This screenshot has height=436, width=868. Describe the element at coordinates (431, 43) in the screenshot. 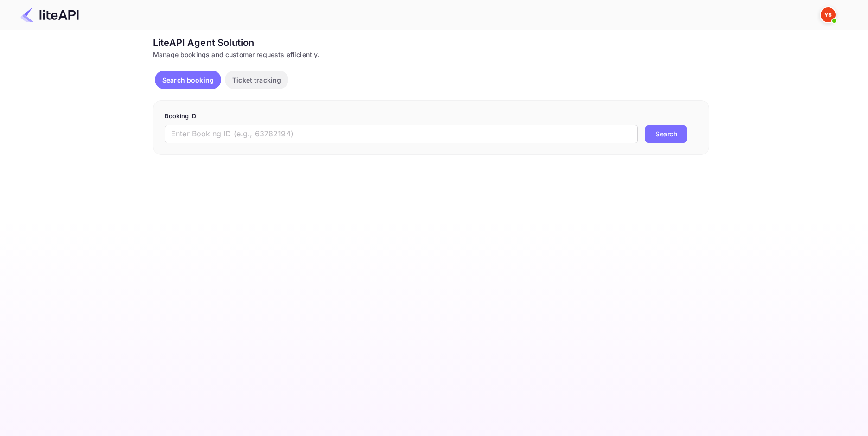

I see `div: LiteAPI Agent Solution` at that location.